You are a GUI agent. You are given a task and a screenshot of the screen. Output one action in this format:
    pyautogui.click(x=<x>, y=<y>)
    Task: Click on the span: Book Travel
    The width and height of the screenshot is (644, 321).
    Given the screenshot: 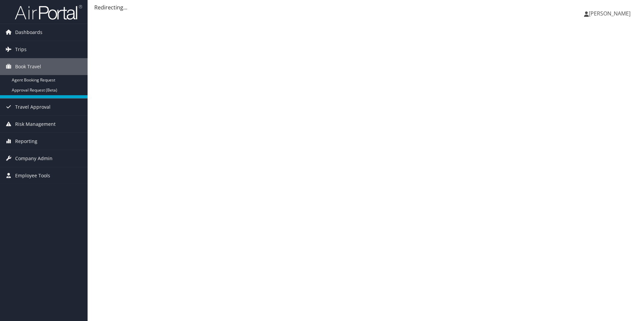 What is the action you would take?
    pyautogui.click(x=28, y=67)
    